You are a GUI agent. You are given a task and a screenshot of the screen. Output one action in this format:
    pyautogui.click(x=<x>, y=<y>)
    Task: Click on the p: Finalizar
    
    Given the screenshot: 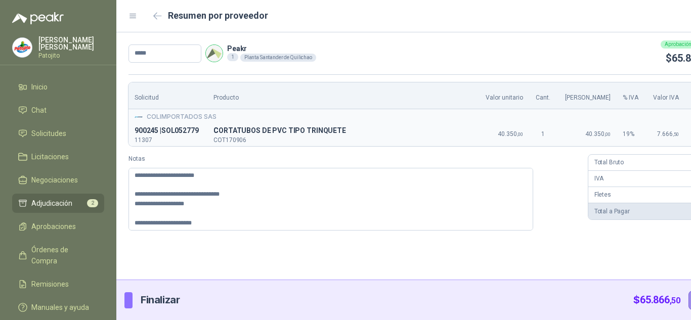 What is the action you would take?
    pyautogui.click(x=160, y=300)
    